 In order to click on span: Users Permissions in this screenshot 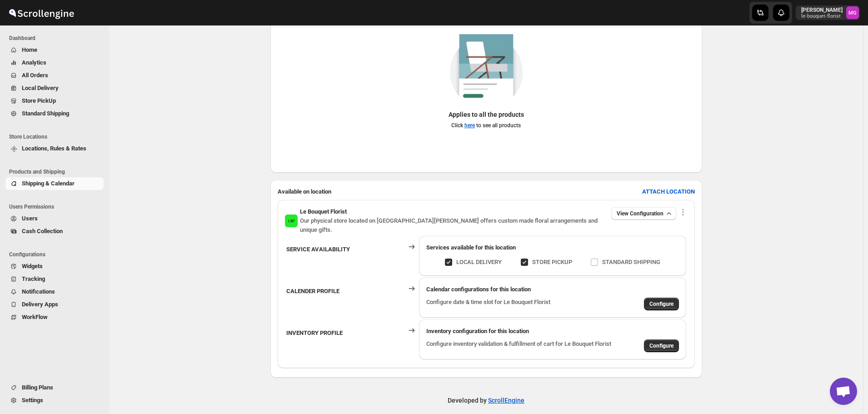, I will do `click(57, 207)`.